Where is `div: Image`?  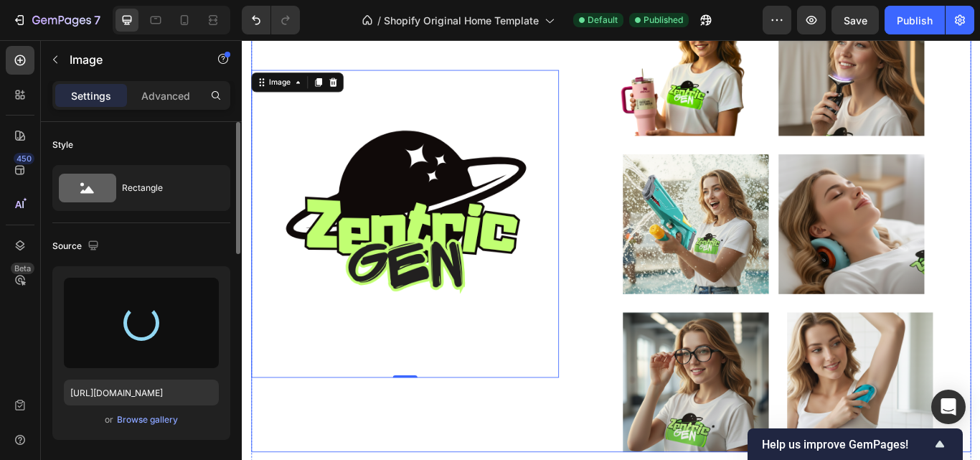 div: Image is located at coordinates (44, 49).